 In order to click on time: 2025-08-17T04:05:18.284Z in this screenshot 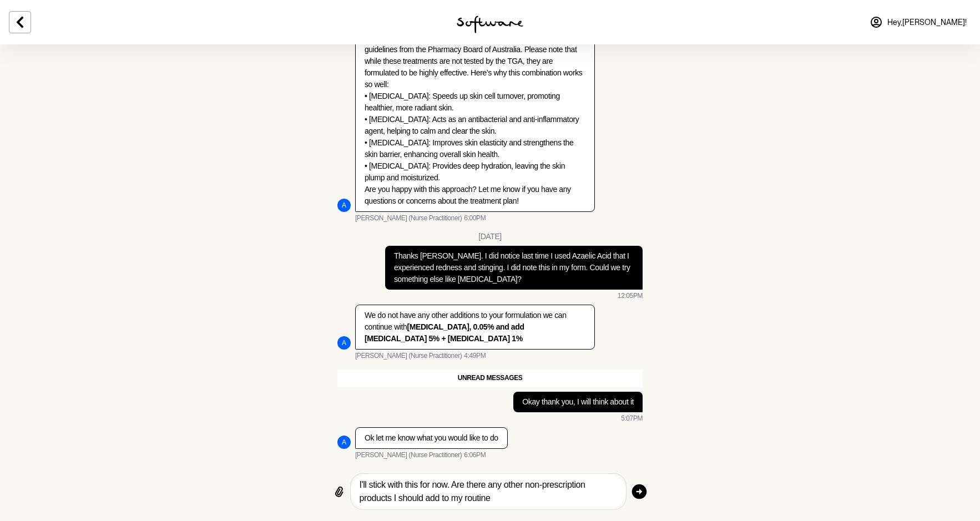, I will do `click(630, 297)`.